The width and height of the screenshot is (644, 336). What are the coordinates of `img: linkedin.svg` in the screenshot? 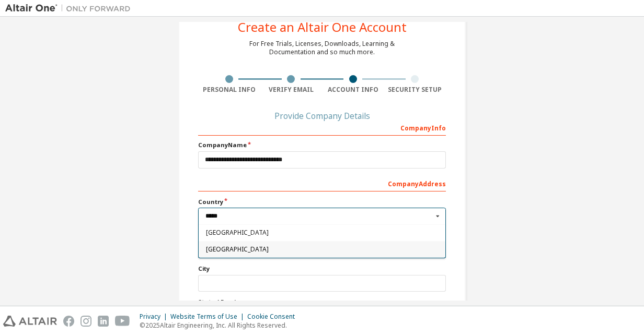 It's located at (103, 321).